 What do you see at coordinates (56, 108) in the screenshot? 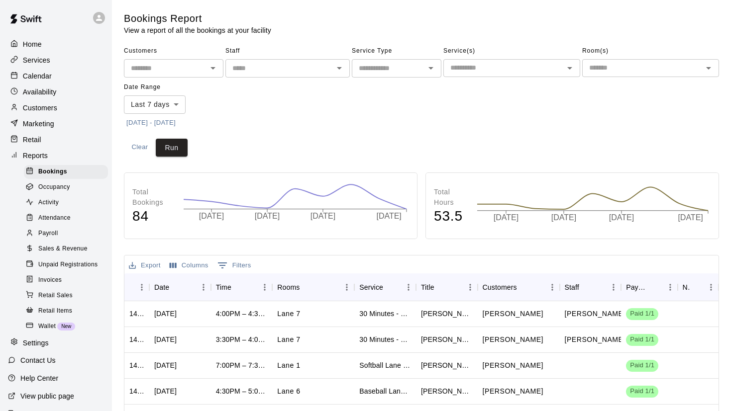
I see `a: Customers` at bounding box center [56, 108].